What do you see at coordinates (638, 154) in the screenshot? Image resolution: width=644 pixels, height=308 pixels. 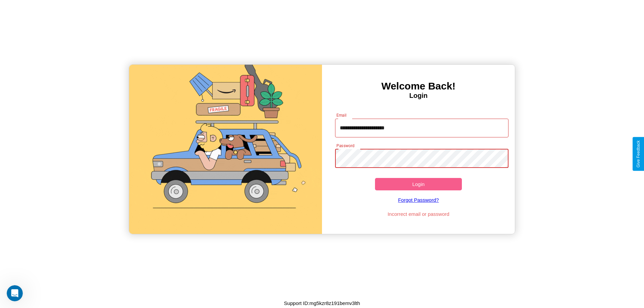 I see `div: Give Feedback` at bounding box center [638, 154].